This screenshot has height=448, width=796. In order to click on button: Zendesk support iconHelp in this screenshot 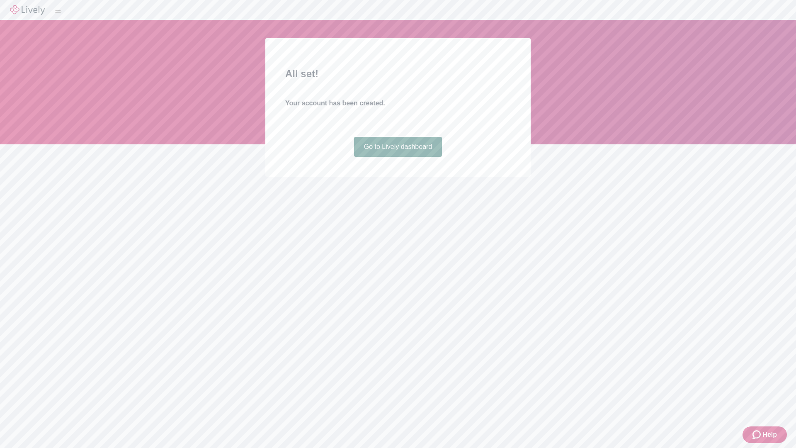, I will do `click(765, 435)`.